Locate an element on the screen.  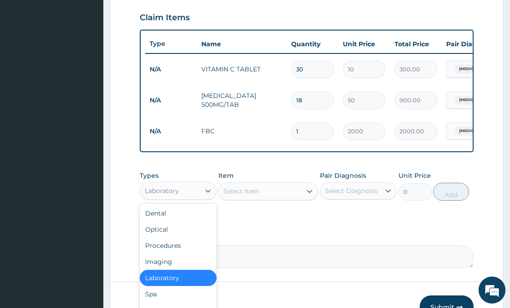
div: Procedures is located at coordinates (178, 246).